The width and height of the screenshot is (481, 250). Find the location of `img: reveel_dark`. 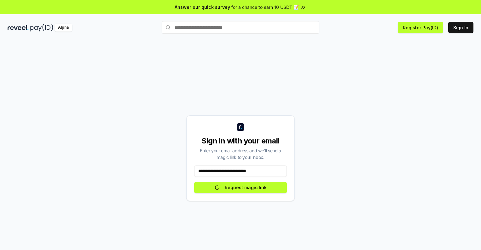

img: reveel_dark is located at coordinates (18, 27).